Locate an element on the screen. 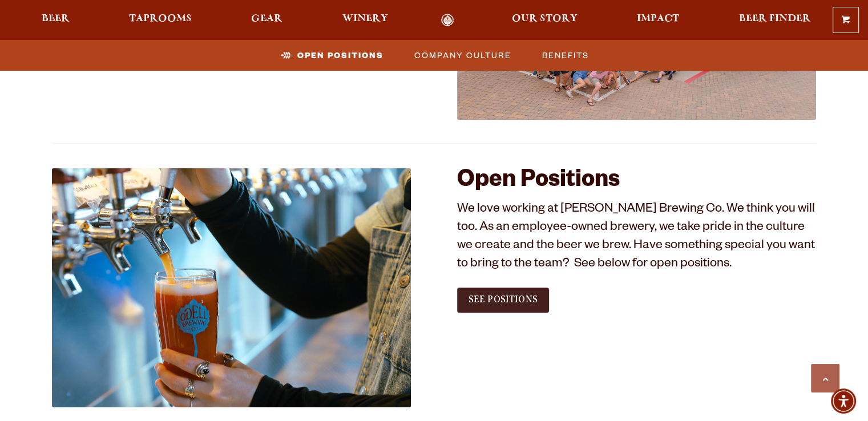 This screenshot has width=868, height=421. a: Odell Home is located at coordinates (447, 20).